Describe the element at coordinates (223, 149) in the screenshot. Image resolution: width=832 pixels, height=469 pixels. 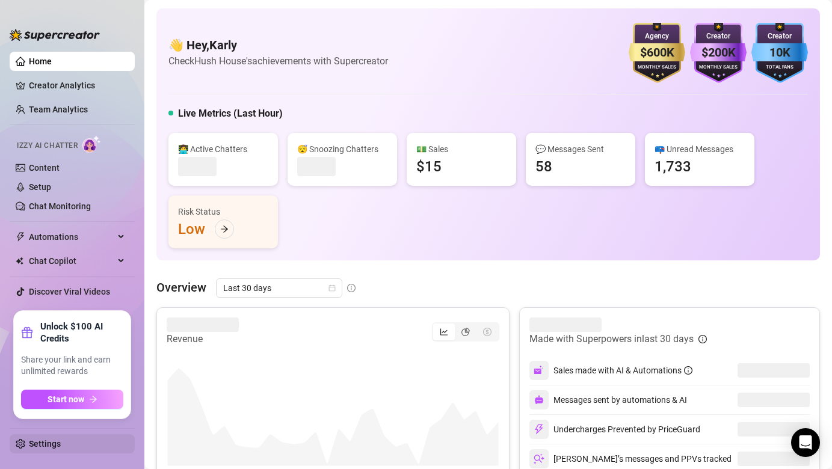
I see `div: 👩‍💻 Active Chatters` at that location.